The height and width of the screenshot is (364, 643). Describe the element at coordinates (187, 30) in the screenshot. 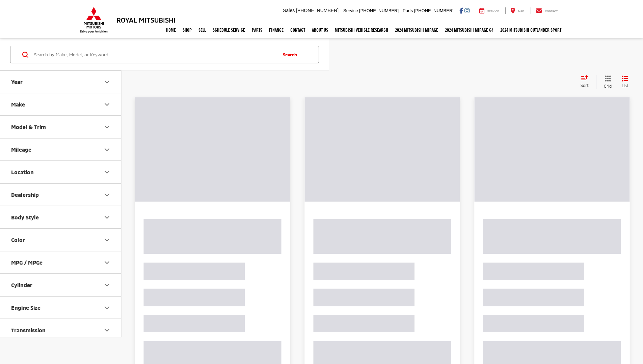

I see `a: Shop` at that location.